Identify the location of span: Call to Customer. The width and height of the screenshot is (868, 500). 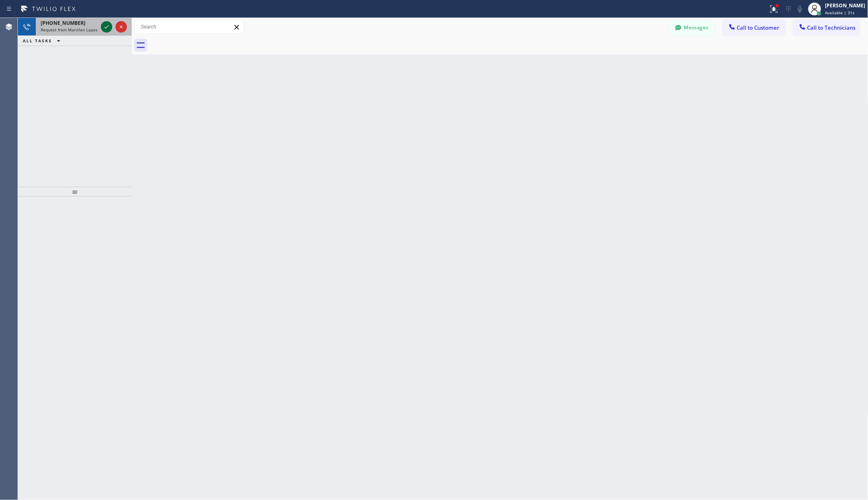
(758, 28).